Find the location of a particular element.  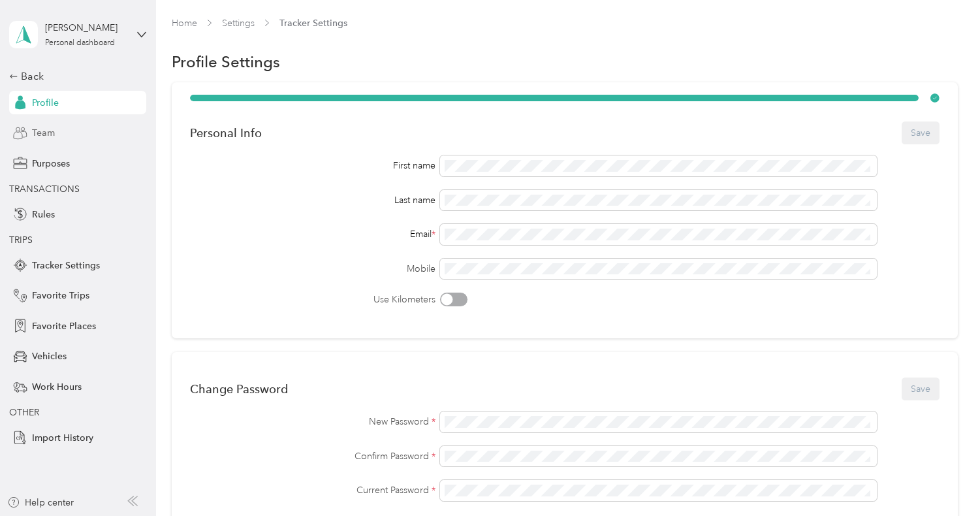

button: Help center is located at coordinates (41, 502).